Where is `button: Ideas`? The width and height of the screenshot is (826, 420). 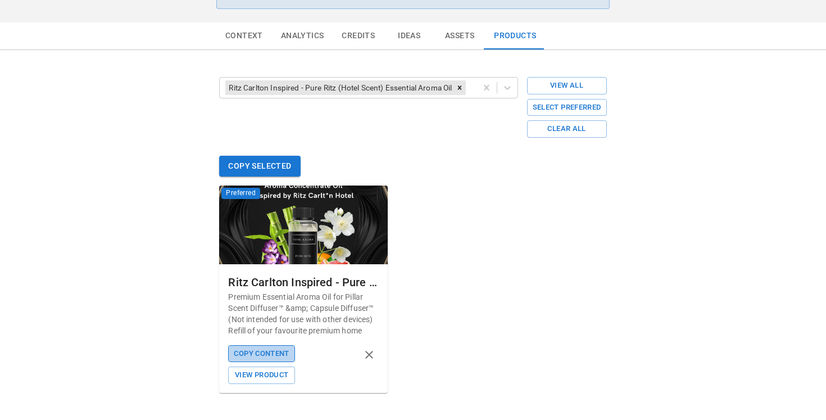
button: Ideas is located at coordinates (409, 36).